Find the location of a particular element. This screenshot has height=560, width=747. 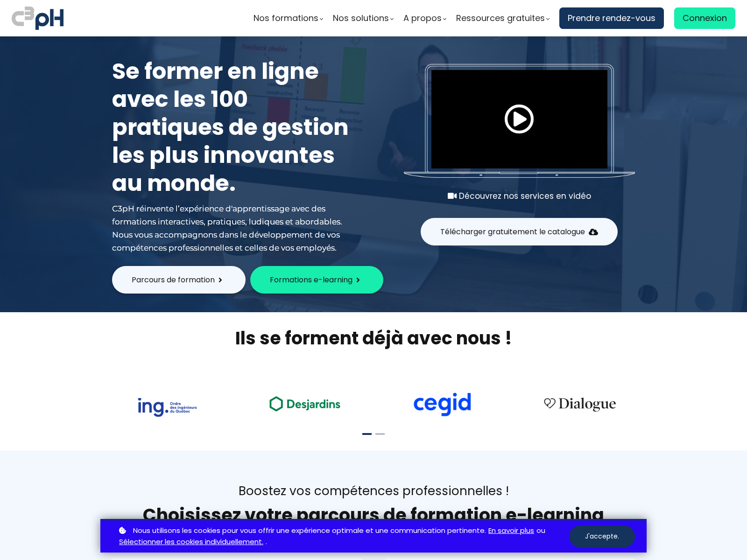

span: Nous utilisons les cookies pour vous offrir une expérience optimale et une communication pertinente. is located at coordinates (310, 531).